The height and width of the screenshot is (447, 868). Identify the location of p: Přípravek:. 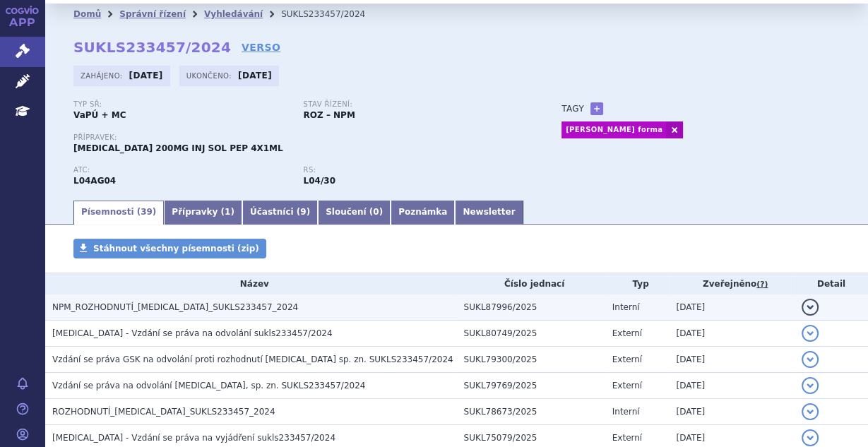
(303, 137).